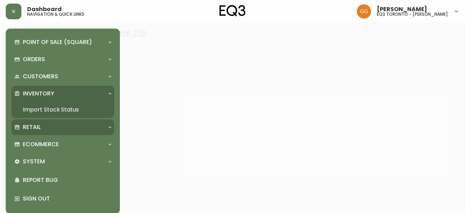 The image size is (465, 213). Describe the element at coordinates (40, 76) in the screenshot. I see `p: Customers` at that location.